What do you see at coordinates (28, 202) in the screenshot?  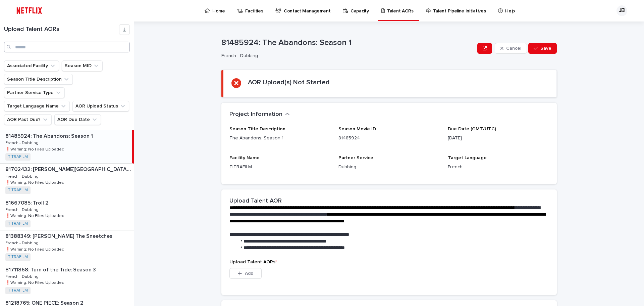 I see `p: 81667085: Troll 2` at bounding box center [28, 202].